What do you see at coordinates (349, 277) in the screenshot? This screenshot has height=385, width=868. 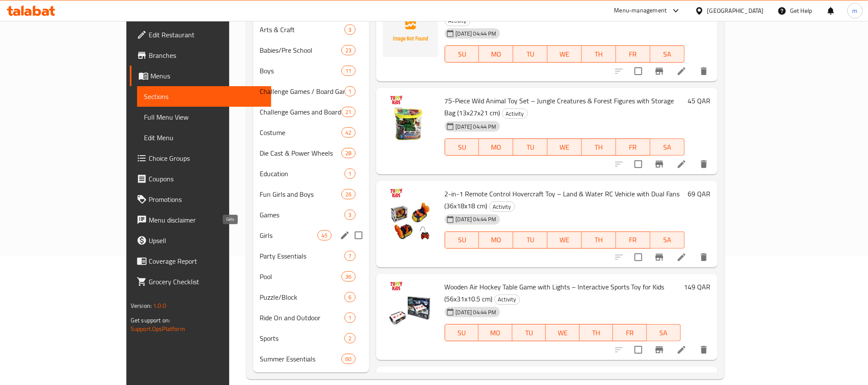 I see `span: 36` at bounding box center [349, 277].